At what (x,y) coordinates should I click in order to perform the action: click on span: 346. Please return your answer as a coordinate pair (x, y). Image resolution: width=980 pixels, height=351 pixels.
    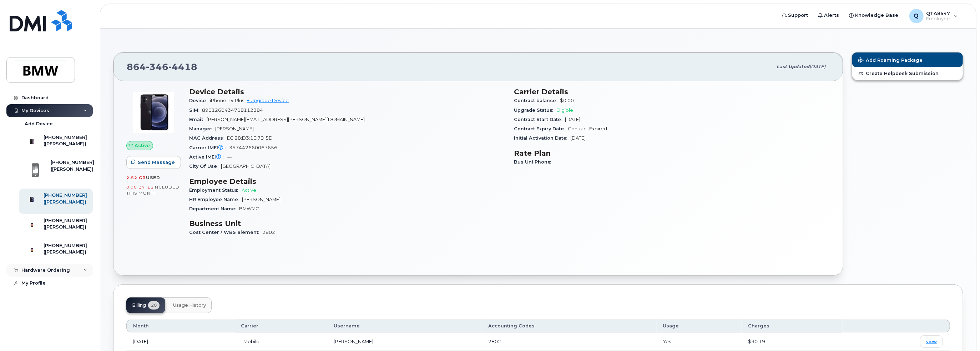
    Looking at the image, I should click on (157, 67).